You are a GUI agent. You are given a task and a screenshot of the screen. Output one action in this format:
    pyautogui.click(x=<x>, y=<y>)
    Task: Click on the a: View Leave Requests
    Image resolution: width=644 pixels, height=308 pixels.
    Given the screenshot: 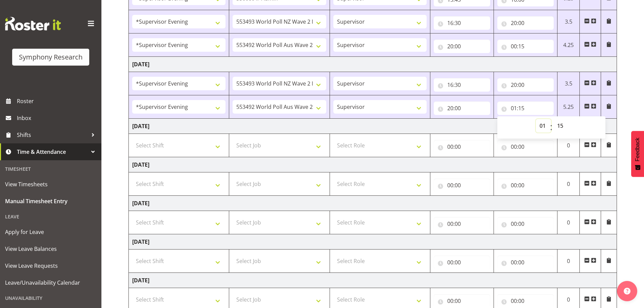 What is the action you would take?
    pyautogui.click(x=51, y=266)
    